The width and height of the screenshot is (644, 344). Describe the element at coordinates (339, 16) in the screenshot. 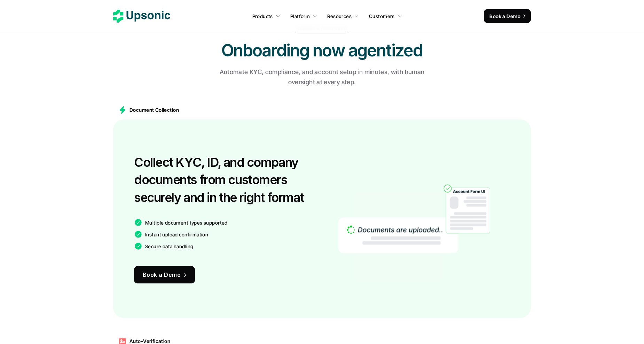

I see `p: Resources` at that location.